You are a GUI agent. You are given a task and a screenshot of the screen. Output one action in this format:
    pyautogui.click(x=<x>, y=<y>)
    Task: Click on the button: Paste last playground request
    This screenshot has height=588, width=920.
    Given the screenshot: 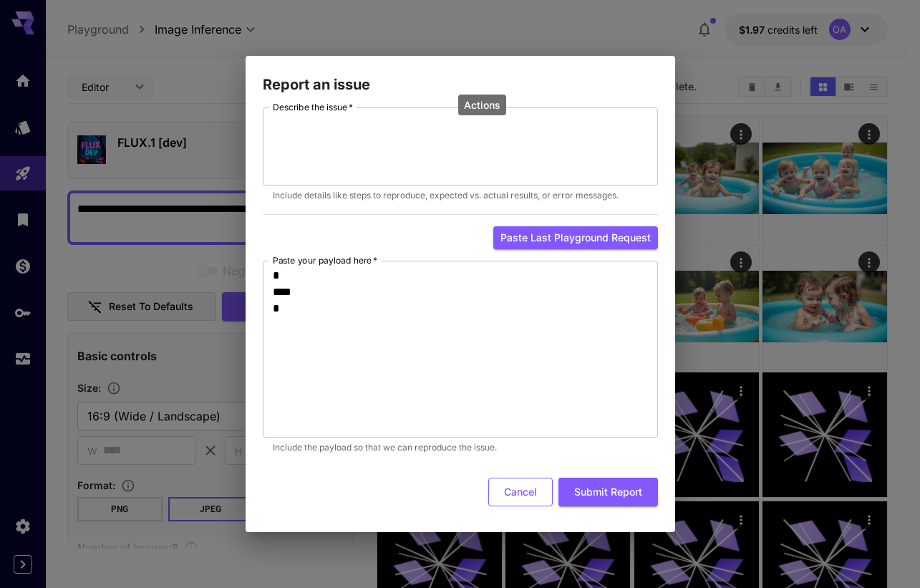 What is the action you would take?
    pyautogui.click(x=576, y=238)
    